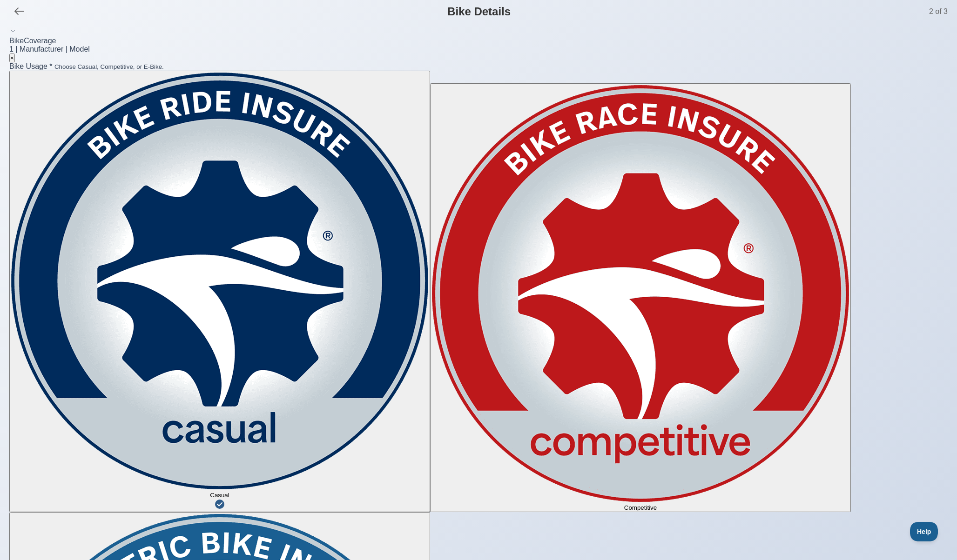 The width and height of the screenshot is (957, 560). Describe the element at coordinates (478, 50) in the screenshot. I see `div: 1 | Manufacturer | Model` at that location.